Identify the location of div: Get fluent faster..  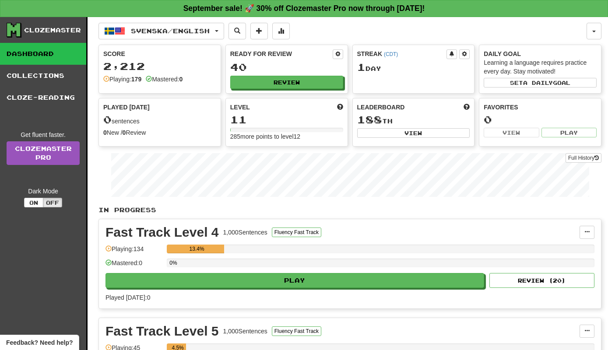
(43, 135).